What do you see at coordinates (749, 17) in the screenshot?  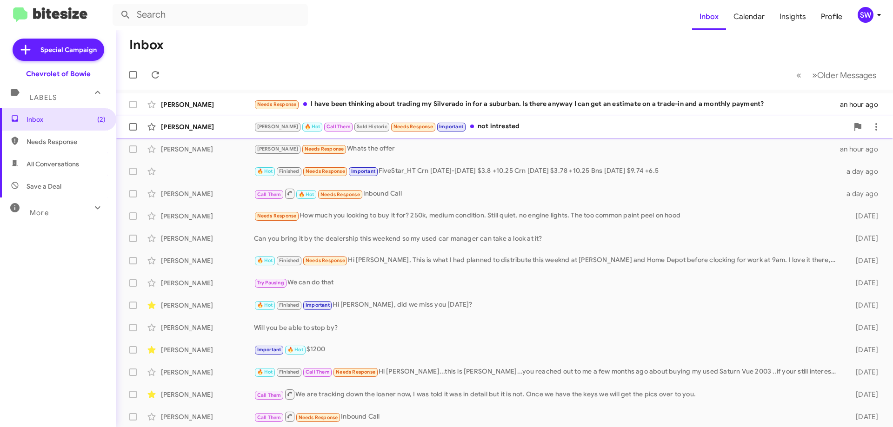 I see `a: Calendar` at bounding box center [749, 17].